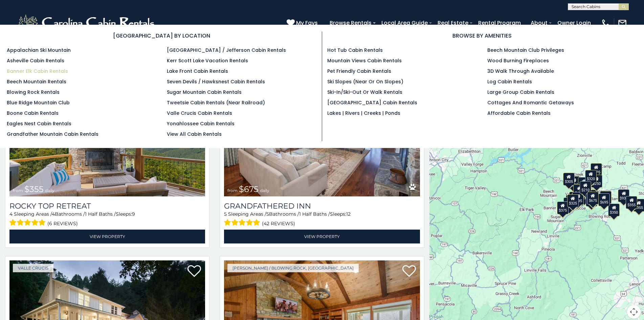  Describe the element at coordinates (38, 50) in the screenshot. I see `a: Appalachian Ski Mountain` at that location.